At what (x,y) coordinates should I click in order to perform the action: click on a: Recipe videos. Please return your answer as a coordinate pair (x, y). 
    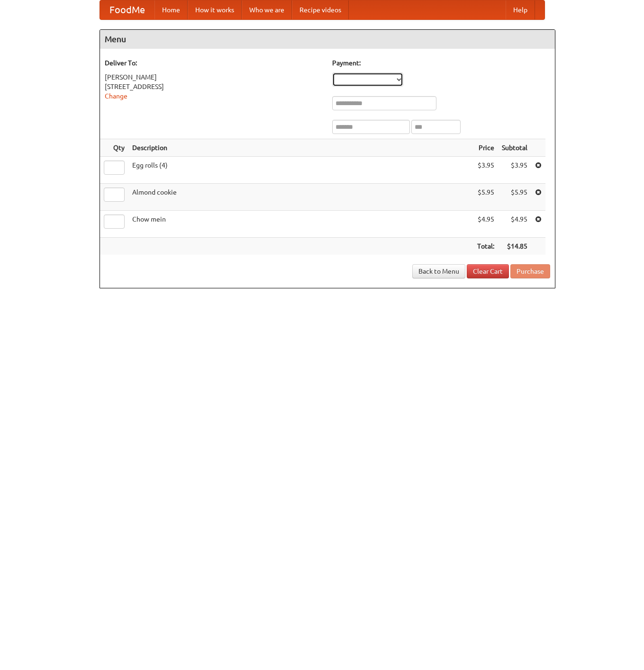
    Looking at the image, I should click on (320, 10).